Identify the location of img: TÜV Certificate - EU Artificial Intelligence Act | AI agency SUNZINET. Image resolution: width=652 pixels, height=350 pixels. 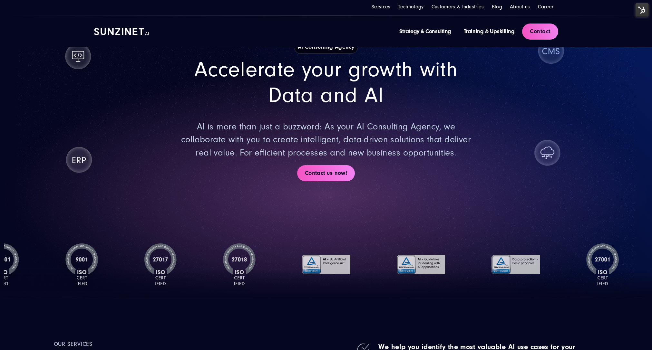
(326, 264).